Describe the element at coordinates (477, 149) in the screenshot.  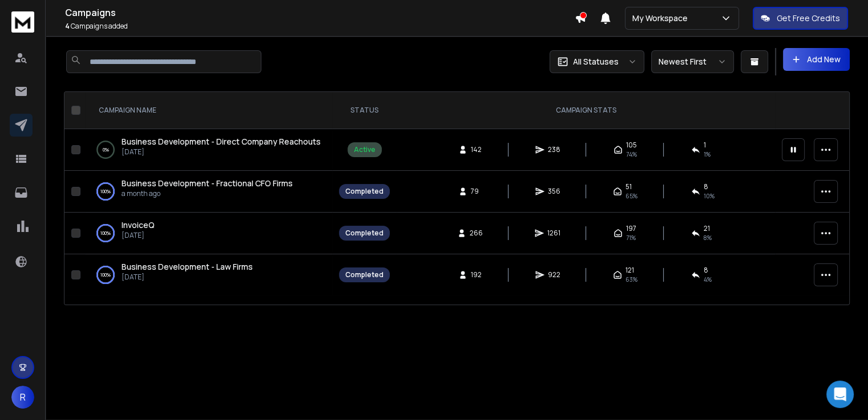
I see `span: 142` at that location.